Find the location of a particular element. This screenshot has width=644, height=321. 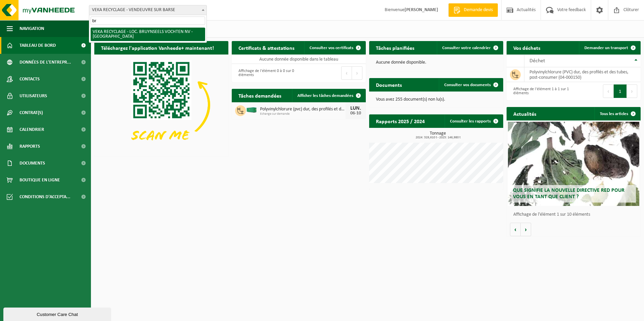

span: Consulter vos certificats is located at coordinates (331, 48).